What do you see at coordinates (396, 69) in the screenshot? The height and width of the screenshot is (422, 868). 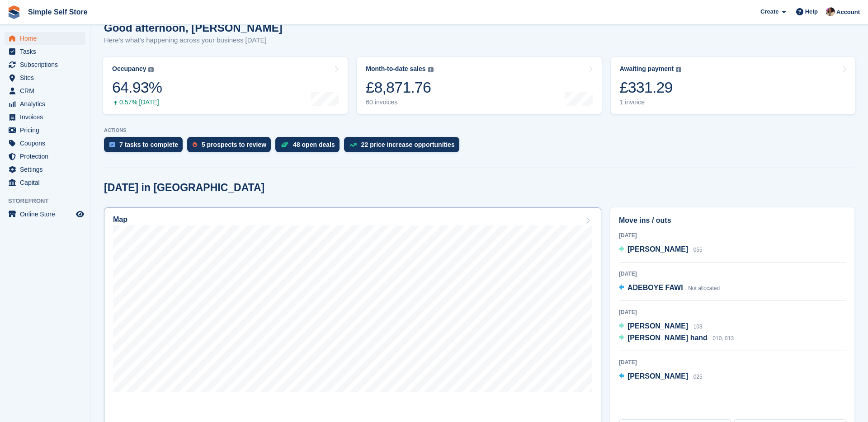 I see `div: Month-to-date sales` at bounding box center [396, 69].